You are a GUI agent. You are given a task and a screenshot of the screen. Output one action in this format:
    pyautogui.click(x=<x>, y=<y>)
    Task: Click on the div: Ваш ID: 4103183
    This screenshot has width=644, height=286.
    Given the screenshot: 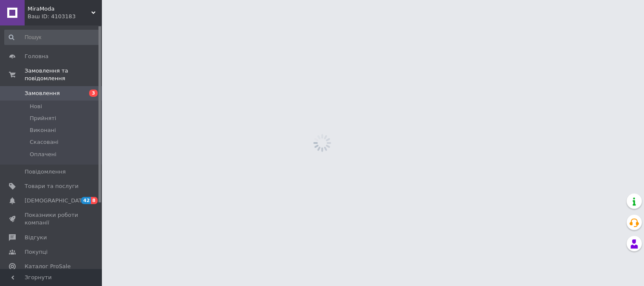 What is the action you would take?
    pyautogui.click(x=65, y=17)
    